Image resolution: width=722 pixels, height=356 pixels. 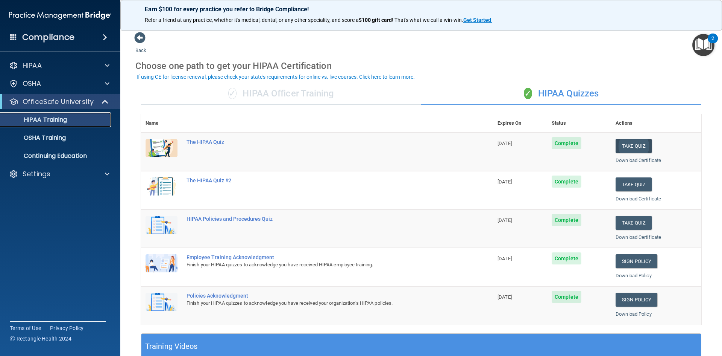 What do you see at coordinates (281, 94) in the screenshot?
I see `div: HIPAA Officer Training` at bounding box center [281, 94].